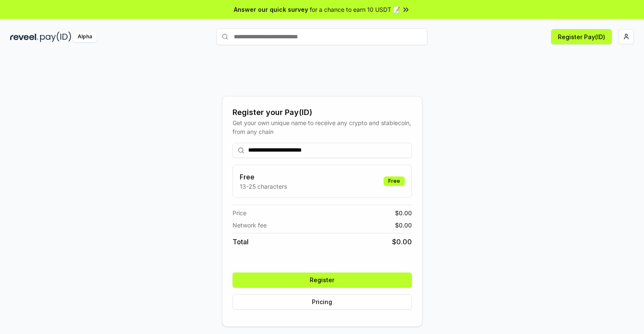  Describe the element at coordinates (239, 213) in the screenshot. I see `span: Price` at that location.